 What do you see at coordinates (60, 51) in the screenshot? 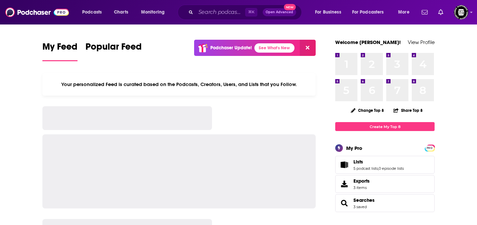
I see `a: My Feed` at bounding box center [60, 51].